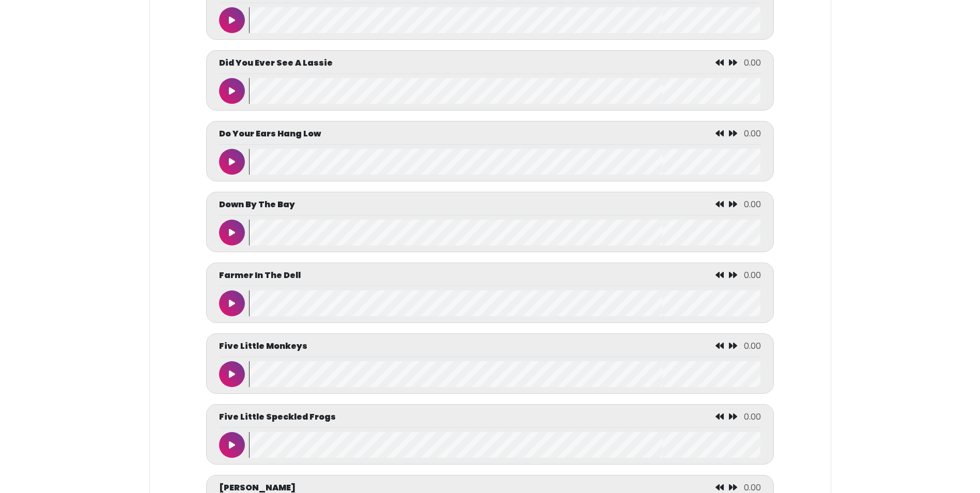 Image resolution: width=980 pixels, height=493 pixels. What do you see at coordinates (277, 417) in the screenshot?
I see `p: Five Little Speckled Frogs` at bounding box center [277, 417].